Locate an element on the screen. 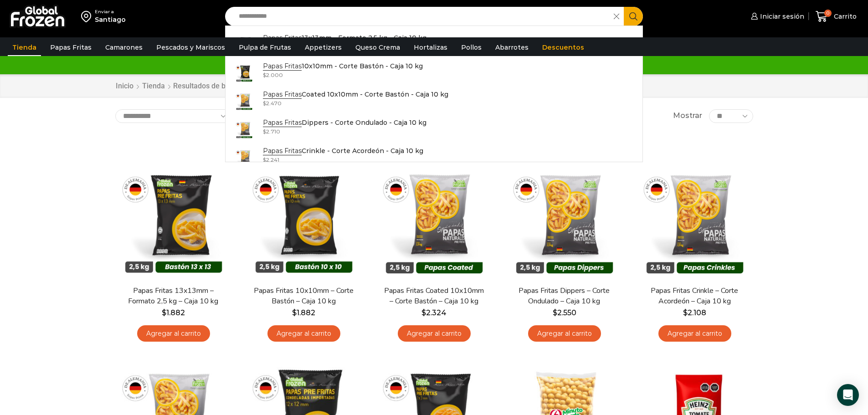 Image resolution: width=868 pixels, height=415 pixels. a: Papas Fritas 13x13mm – Formato 2,5 kg – Caja 10 kg is located at coordinates (173, 296).